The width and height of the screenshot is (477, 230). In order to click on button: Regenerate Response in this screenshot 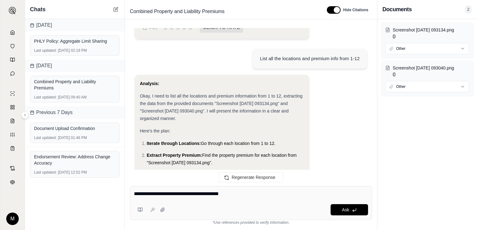, I will do `click(251, 178)`.